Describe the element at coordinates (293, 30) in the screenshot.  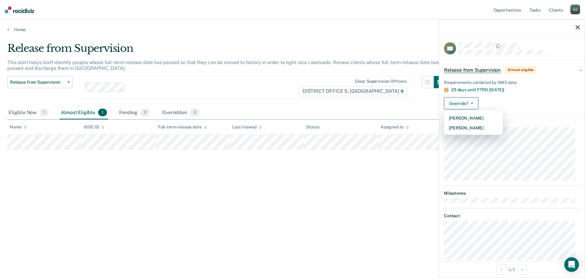
I see `a: Home` at that location.